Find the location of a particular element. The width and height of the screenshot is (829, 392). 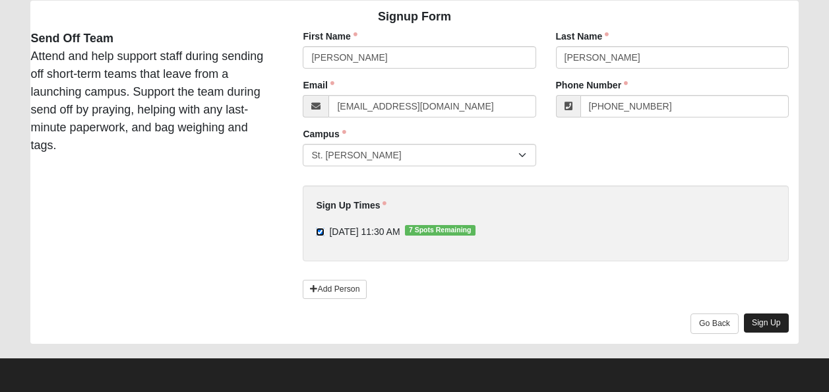

label: First Name is located at coordinates (330, 36).